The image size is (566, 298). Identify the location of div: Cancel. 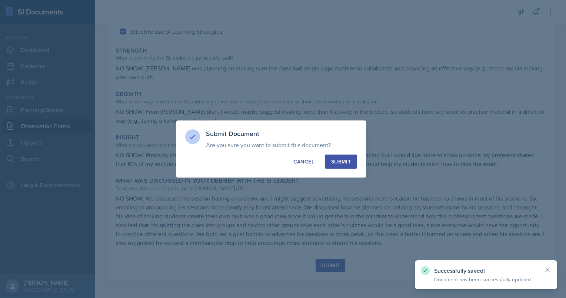
(304, 162).